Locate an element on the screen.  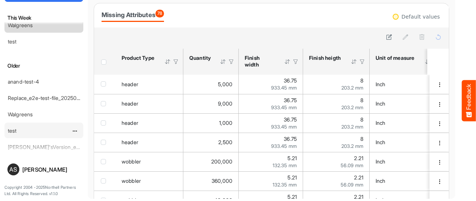
a: anand-test-4 is located at coordinates (23, 81).